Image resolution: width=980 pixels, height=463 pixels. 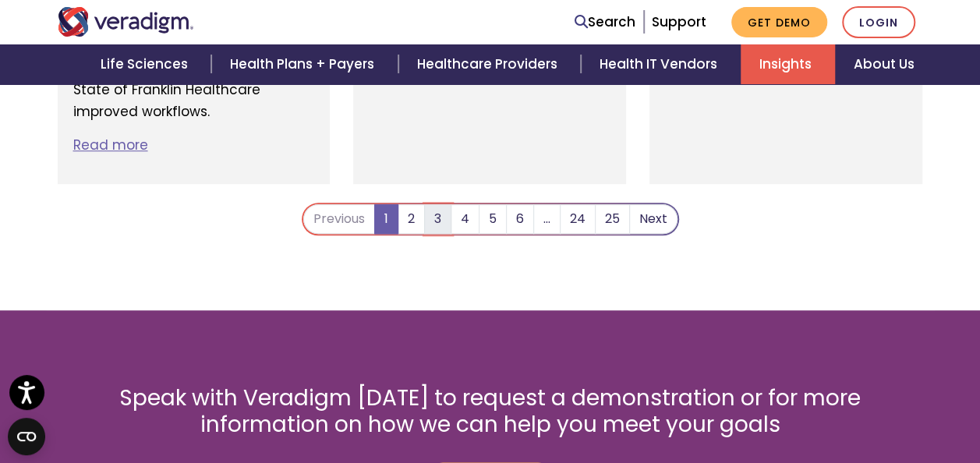 What do you see at coordinates (111, 145) in the screenshot?
I see `a: Read more` at bounding box center [111, 145].